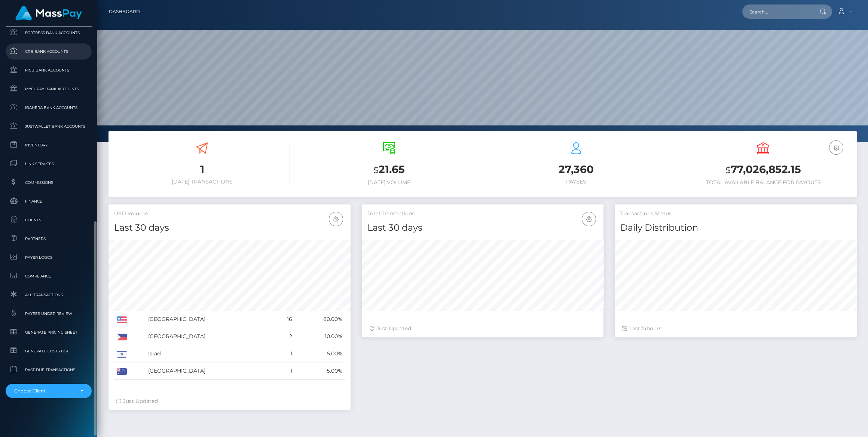 Image resolution: width=868 pixels, height=437 pixels. Describe the element at coordinates (49, 351) in the screenshot. I see `a: Generate Costs List` at that location.